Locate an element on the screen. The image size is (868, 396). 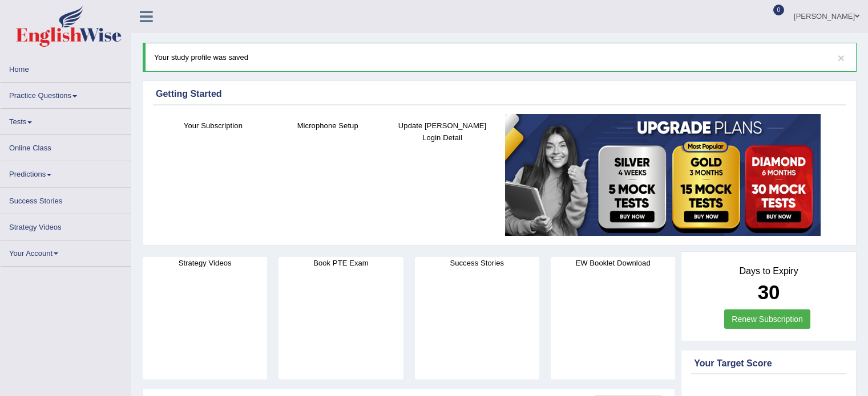
a: Tests is located at coordinates (65, 119).